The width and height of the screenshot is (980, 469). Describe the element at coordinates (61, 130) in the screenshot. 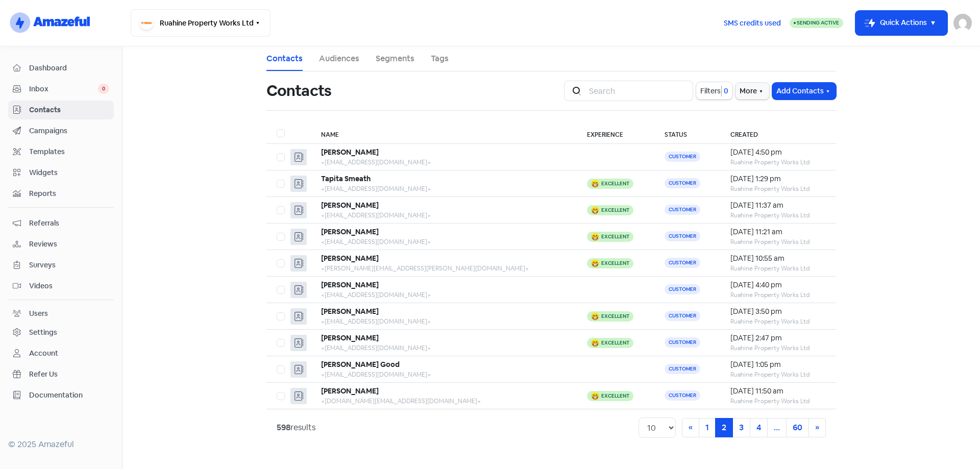

I see `a: Campaigns` at that location.